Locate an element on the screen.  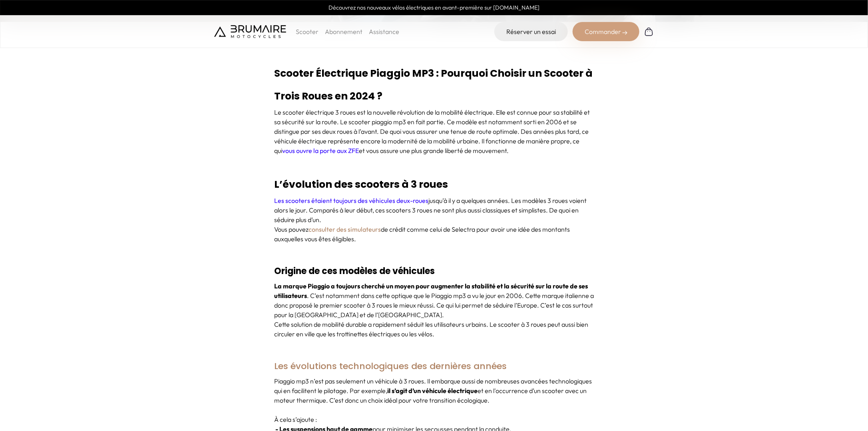
p: Scooter is located at coordinates (307, 32).